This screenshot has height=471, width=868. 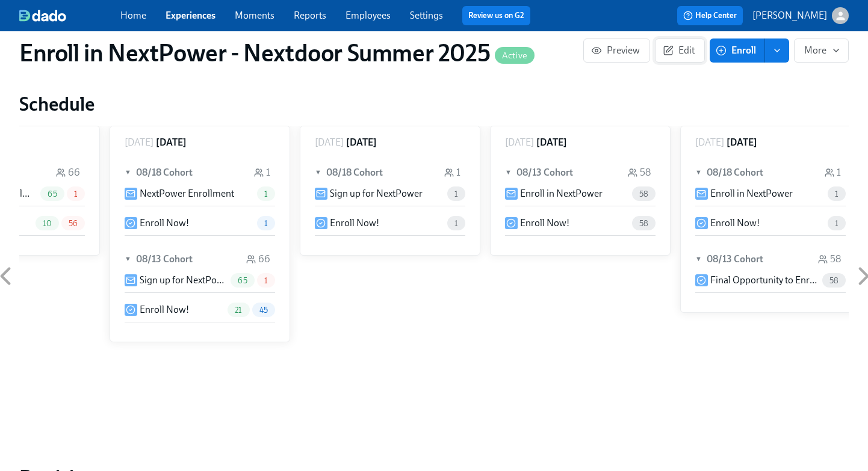 I want to click on button: Help Center, so click(x=710, y=15).